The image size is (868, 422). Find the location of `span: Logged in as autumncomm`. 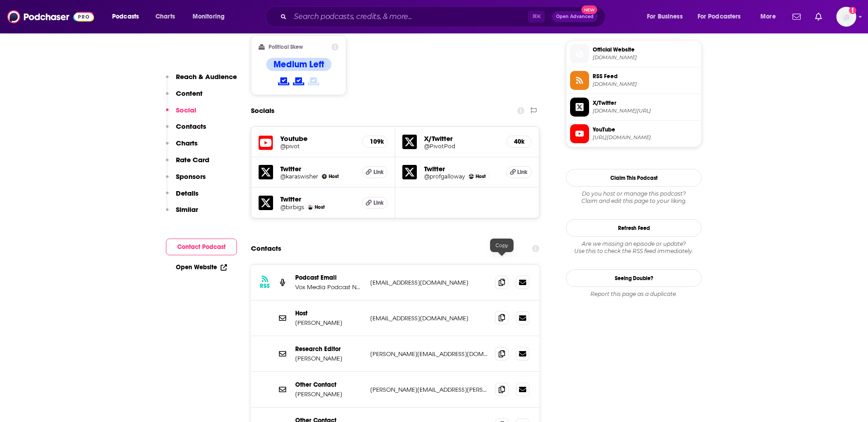

span: Logged in as autumncomm is located at coordinates (846, 17).